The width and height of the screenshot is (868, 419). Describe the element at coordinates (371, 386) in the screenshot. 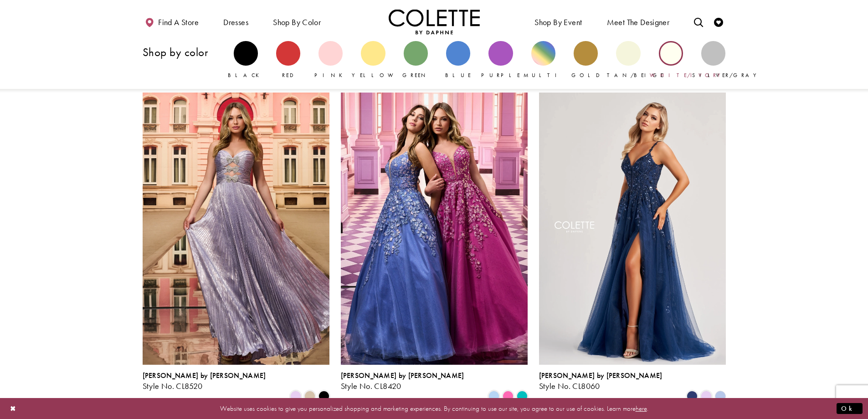

I see `span: Style No. CL8420` at that location.